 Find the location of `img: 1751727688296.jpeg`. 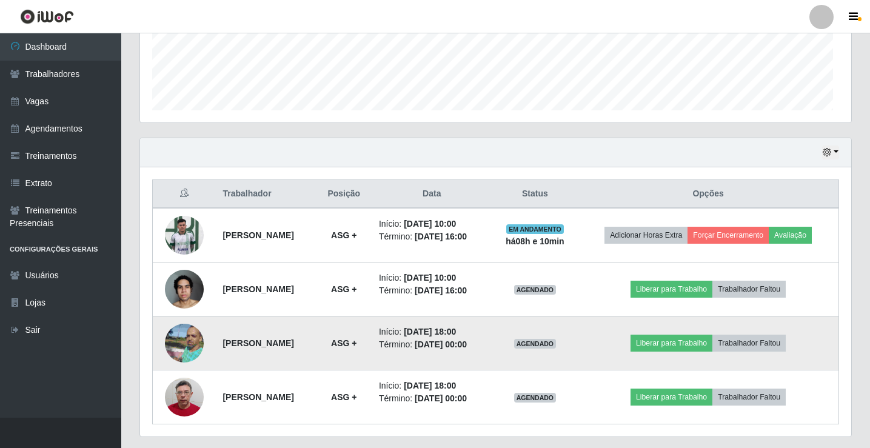

img: 1751727688296.jpeg is located at coordinates (184, 288).